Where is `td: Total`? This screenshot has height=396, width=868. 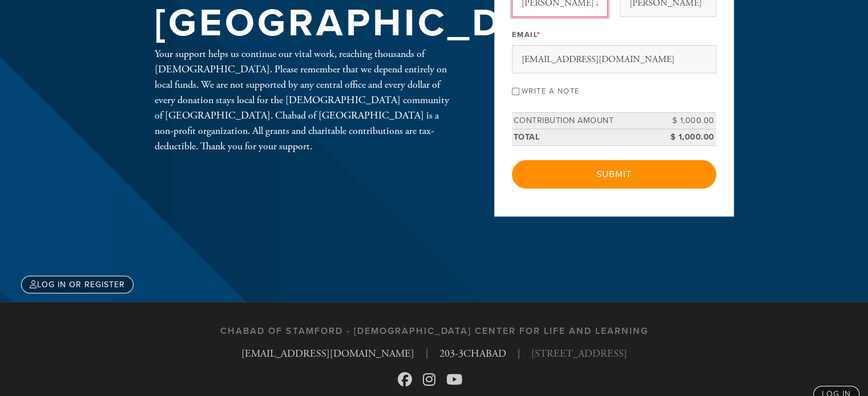
td: Total is located at coordinates (589, 137).